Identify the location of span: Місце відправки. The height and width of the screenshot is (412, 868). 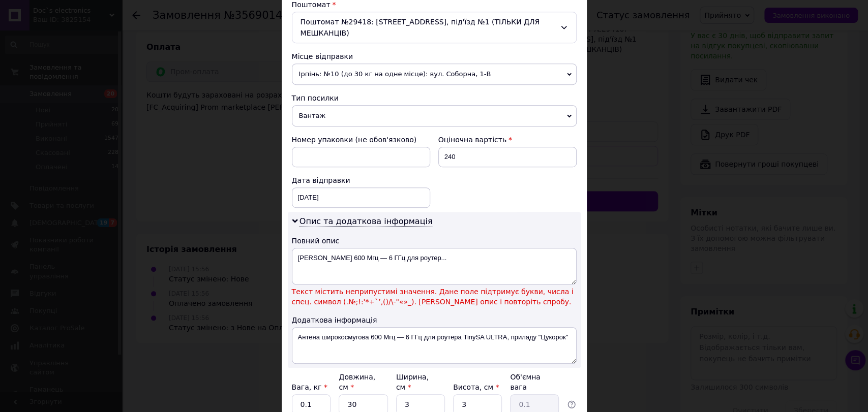
(322, 56).